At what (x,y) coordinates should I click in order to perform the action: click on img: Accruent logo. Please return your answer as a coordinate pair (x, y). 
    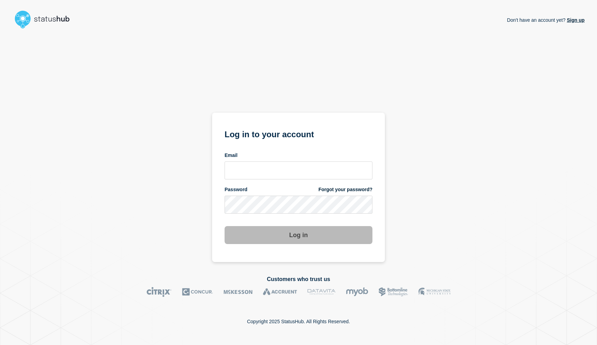
    Looking at the image, I should click on (280, 291).